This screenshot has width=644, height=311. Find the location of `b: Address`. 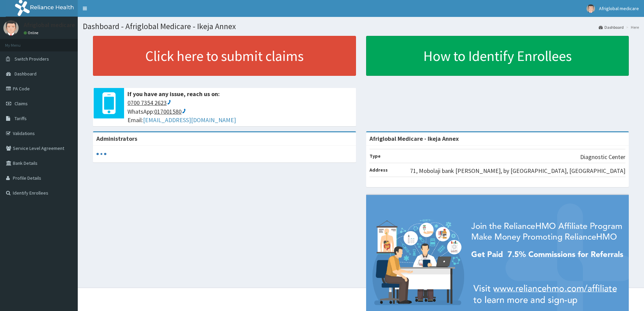

b: Address is located at coordinates (378, 170).